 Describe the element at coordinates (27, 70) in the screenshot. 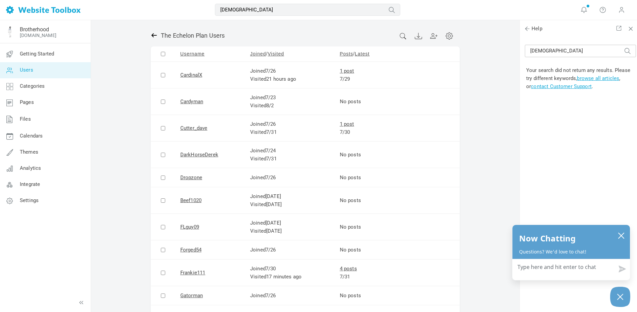

I see `span: Users` at that location.